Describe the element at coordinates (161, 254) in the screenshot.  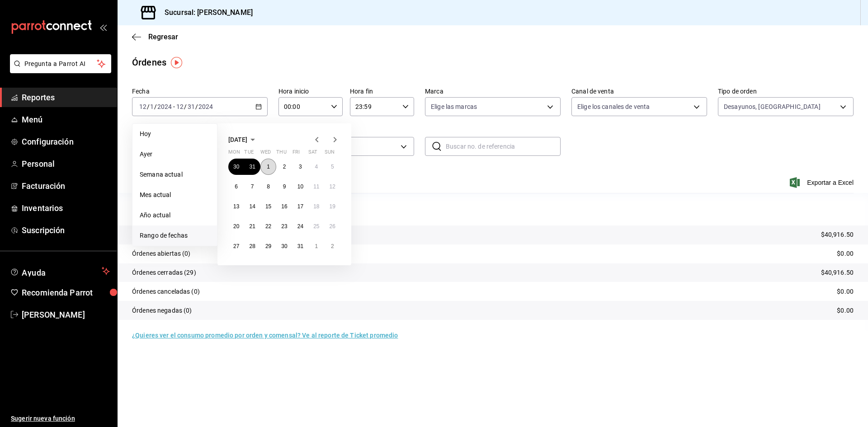
I see `p: Órdenes abiertas (0)` at that location.